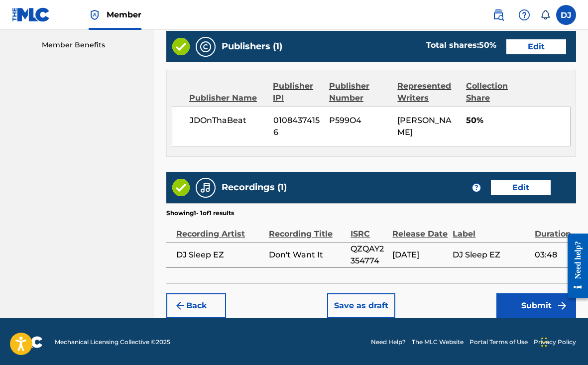 Image resolution: width=588 pixels, height=365 pixels. I want to click on a: The MLC Website, so click(438, 342).